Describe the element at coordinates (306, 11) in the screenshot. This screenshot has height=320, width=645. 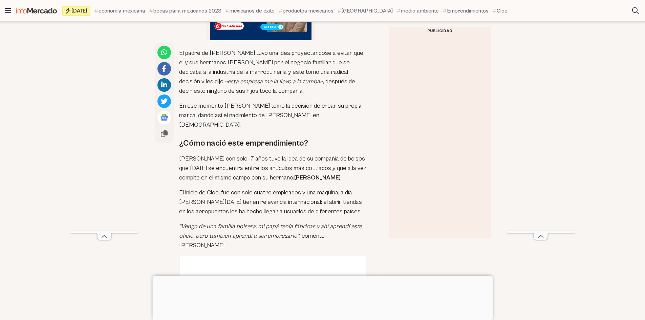
I see `a: productos mexicanos` at that location.